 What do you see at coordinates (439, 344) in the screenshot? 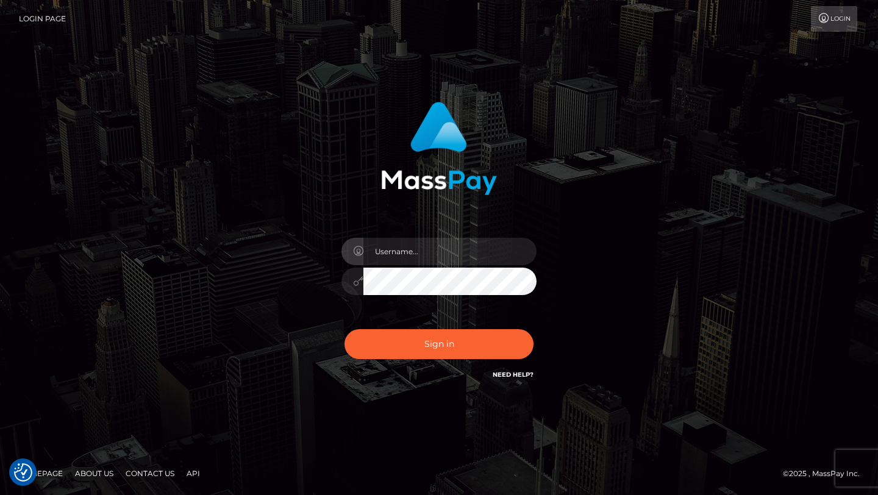
I see `button: Sign in` at bounding box center [439, 344].